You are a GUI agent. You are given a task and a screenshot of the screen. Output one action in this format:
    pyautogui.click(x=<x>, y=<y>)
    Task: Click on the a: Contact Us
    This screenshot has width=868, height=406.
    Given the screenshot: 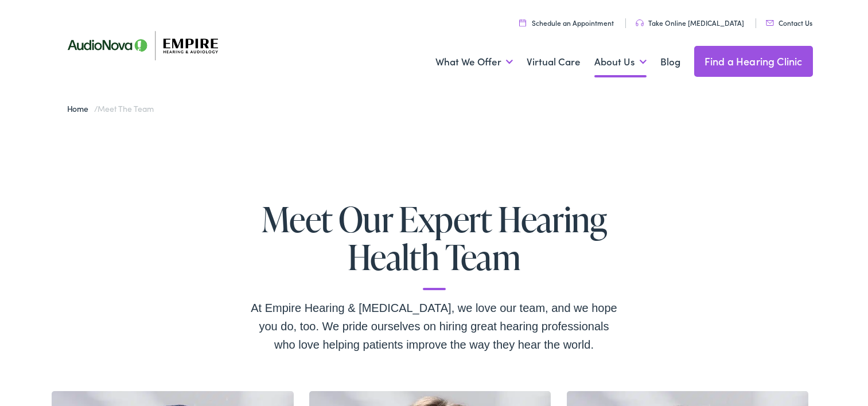 What is the action you would take?
    pyautogui.click(x=788, y=22)
    